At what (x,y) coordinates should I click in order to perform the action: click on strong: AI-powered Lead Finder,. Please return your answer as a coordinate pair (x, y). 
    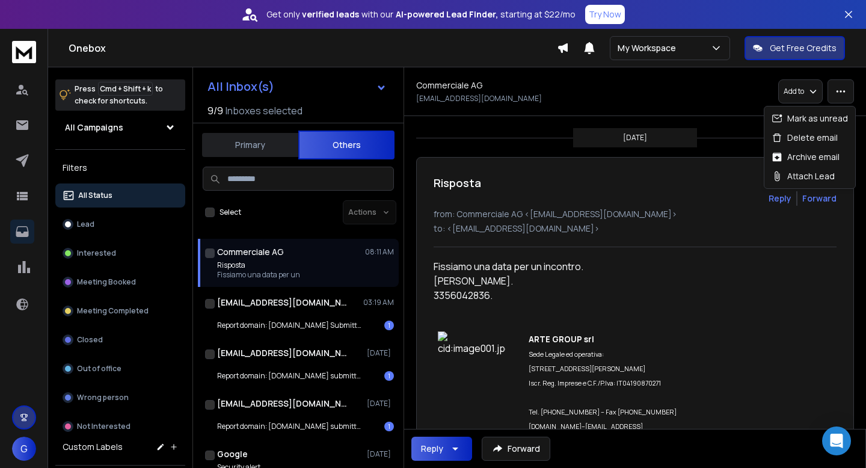
    Looking at the image, I should click on (447, 14).